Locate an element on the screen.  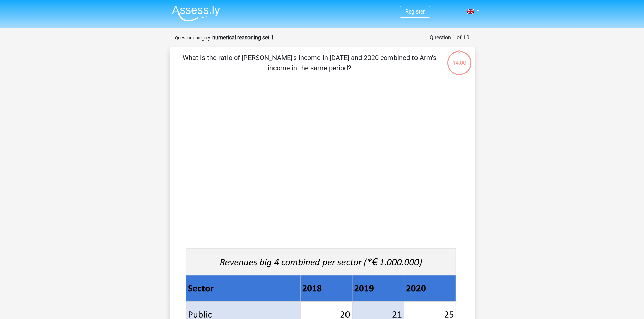
div: Question 1 of 10 is located at coordinates (449, 38).